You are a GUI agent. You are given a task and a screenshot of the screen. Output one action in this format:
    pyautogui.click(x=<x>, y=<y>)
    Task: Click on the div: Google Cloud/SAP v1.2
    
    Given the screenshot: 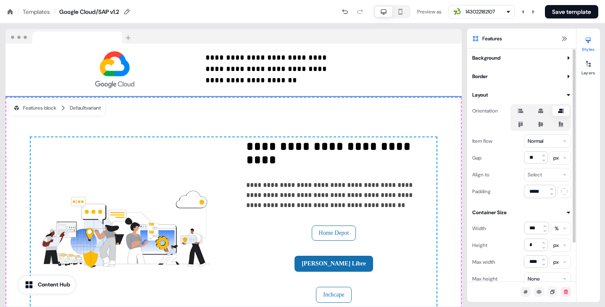 What is the action you would take?
    pyautogui.click(x=89, y=12)
    